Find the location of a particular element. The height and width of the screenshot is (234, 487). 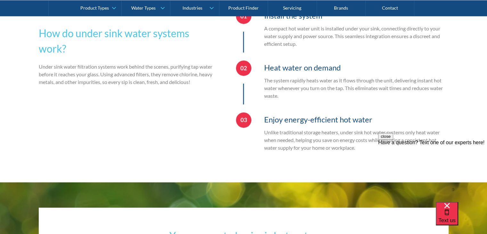

div: Industries is located at coordinates (192, 8).